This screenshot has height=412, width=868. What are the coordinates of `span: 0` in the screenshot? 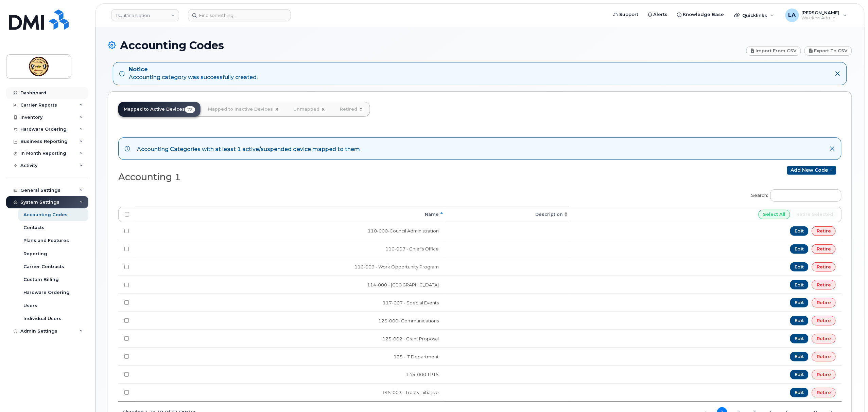 It's located at (361, 110).